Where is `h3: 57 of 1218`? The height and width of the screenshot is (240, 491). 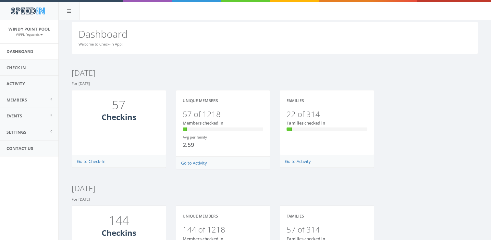
h3: 57 of 1218 is located at coordinates (223, 114).